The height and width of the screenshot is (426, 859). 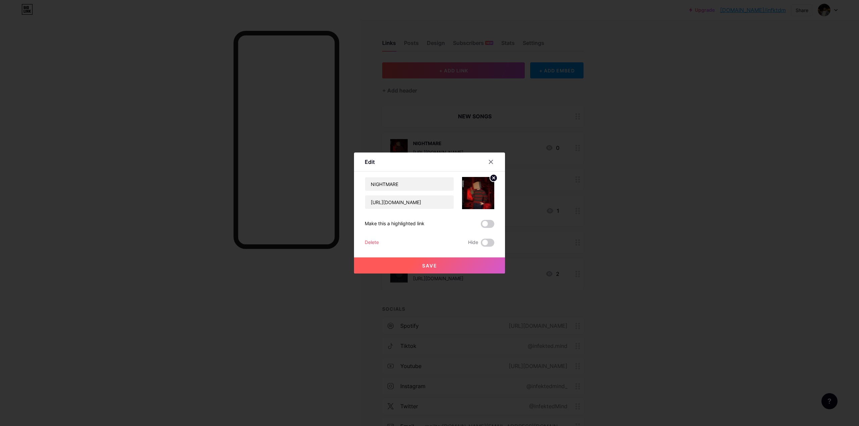 What do you see at coordinates (372, 243) in the screenshot?
I see `div: Delete` at bounding box center [372, 243].